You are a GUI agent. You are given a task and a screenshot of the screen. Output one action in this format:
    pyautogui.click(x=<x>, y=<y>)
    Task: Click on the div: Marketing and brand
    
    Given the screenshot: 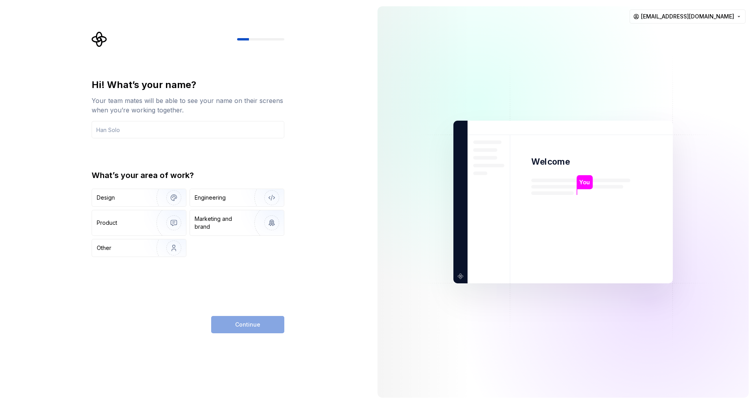 What is the action you would take?
    pyautogui.click(x=221, y=223)
    